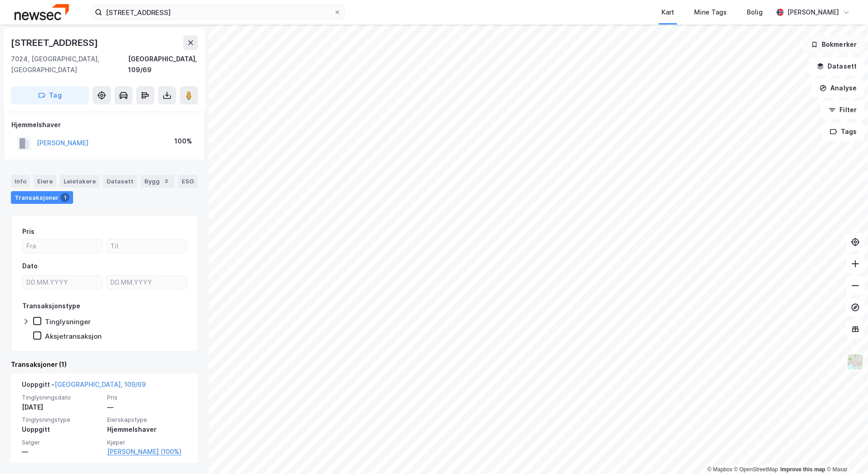  Describe the element at coordinates (51, 306) in the screenshot. I see `div: Transaksjonstype` at that location.